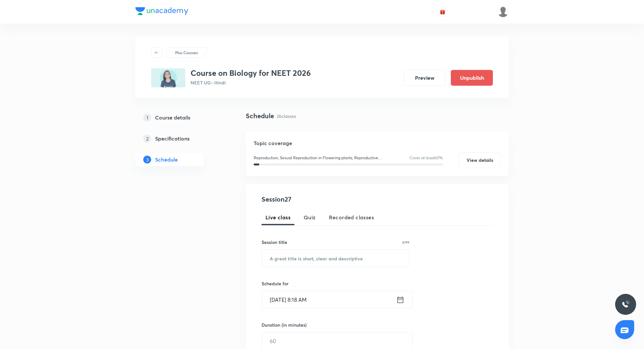 This screenshot has width=644, height=349. What do you see at coordinates (147, 139) in the screenshot?
I see `p: 2` at bounding box center [147, 139].